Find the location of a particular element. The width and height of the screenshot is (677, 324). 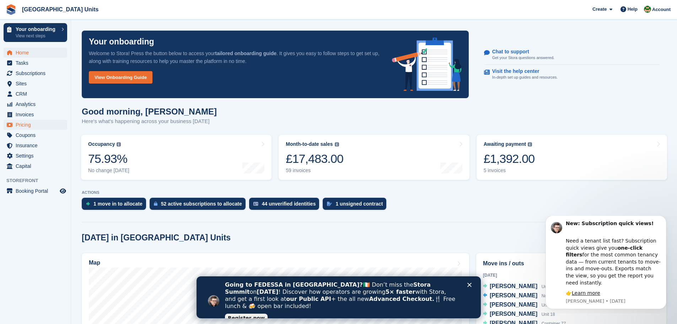

div: Close is located at coordinates (274, 9).